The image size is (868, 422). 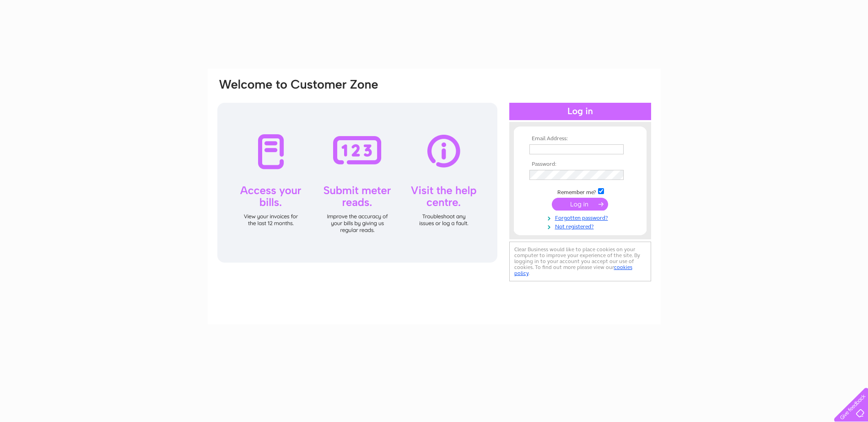 What do you see at coordinates (580, 164) in the screenshot?
I see `th: Password:` at bounding box center [580, 164].